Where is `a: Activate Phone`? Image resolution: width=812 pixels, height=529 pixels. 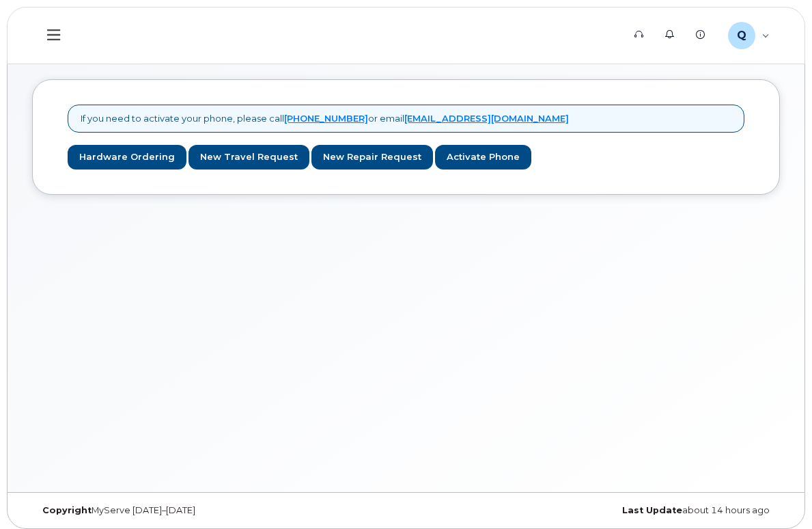 a: Activate Phone is located at coordinates (483, 157).